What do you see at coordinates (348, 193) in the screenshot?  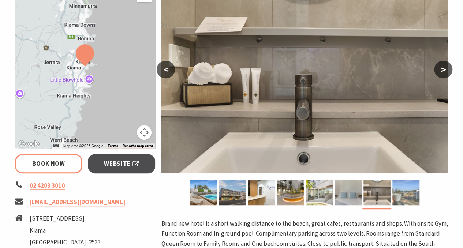 I see `img: Beds` at bounding box center [348, 193].